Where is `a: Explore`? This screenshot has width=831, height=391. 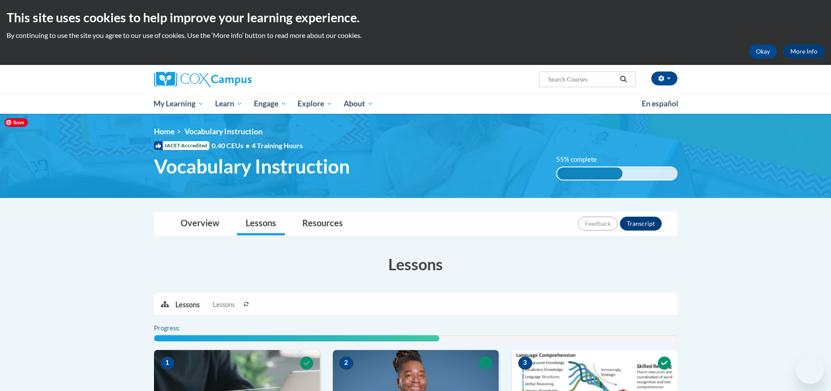
a: Explore is located at coordinates (315, 104).